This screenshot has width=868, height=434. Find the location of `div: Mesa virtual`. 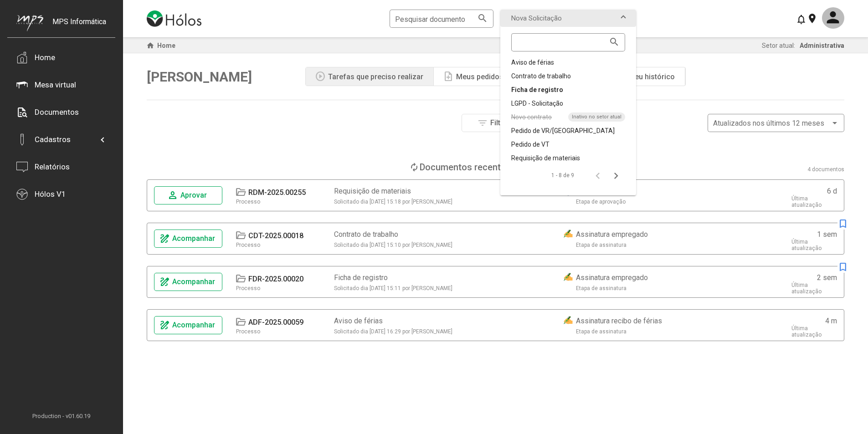

div: Mesa virtual is located at coordinates (55, 85).